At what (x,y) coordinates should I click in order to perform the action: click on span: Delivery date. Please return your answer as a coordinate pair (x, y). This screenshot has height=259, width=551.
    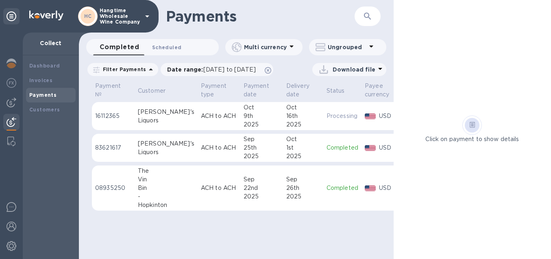
    Looking at the image, I should click on (303, 90).